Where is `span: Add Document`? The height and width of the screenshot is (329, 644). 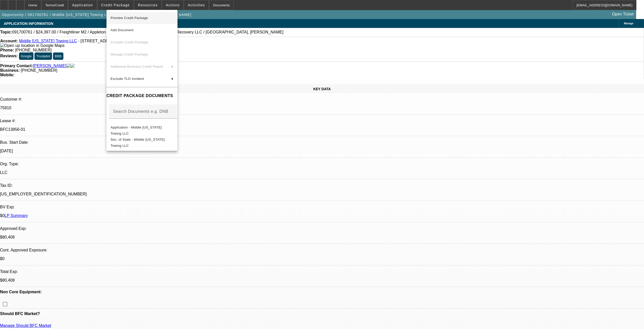 span: Add Document is located at coordinates (122, 30).